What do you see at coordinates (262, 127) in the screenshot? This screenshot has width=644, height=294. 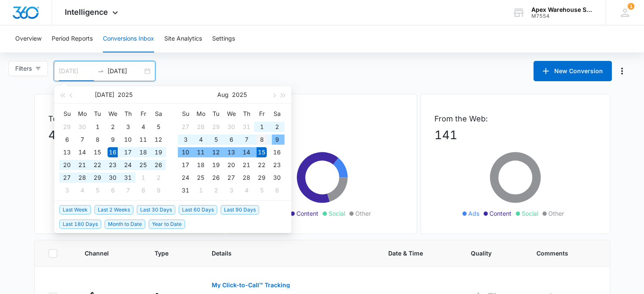 I see `td: 2025-08-01` at bounding box center [262, 127].